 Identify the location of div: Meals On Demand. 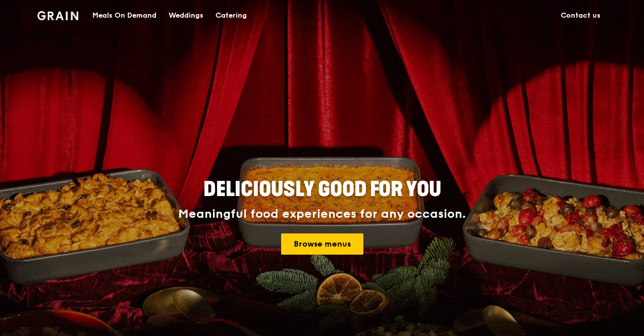
(124, 16).